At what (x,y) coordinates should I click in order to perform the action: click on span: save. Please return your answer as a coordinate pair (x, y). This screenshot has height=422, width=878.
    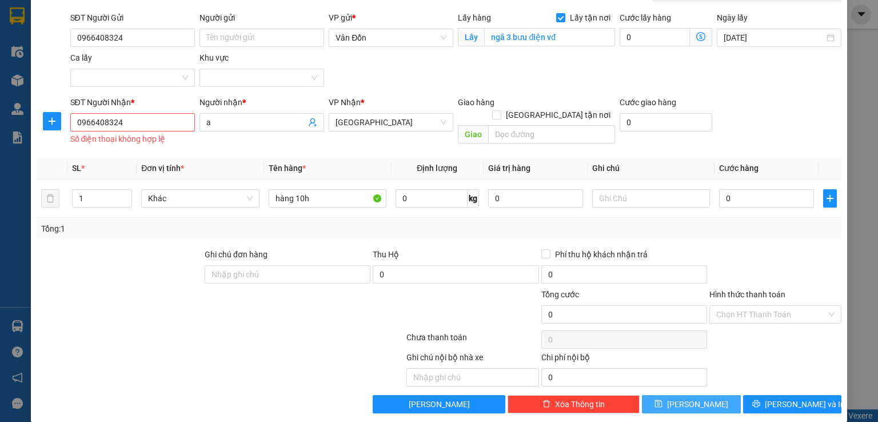
    Looking at the image, I should click on (659, 404).